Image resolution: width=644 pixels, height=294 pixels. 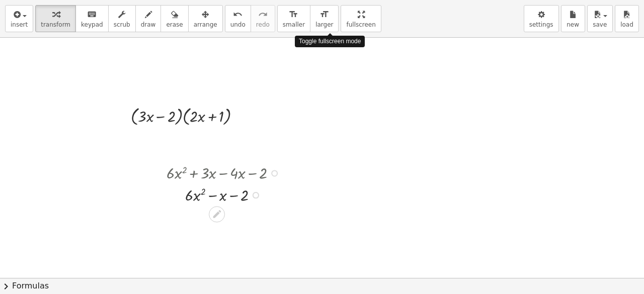 What do you see at coordinates (122, 18) in the screenshot?
I see `button: scrub` at bounding box center [122, 18].